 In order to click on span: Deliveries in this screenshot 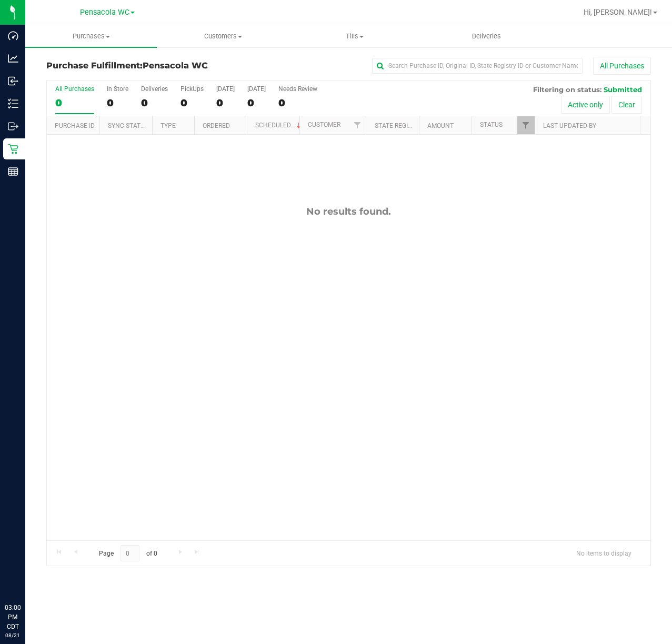, I will do `click(486, 36)`.